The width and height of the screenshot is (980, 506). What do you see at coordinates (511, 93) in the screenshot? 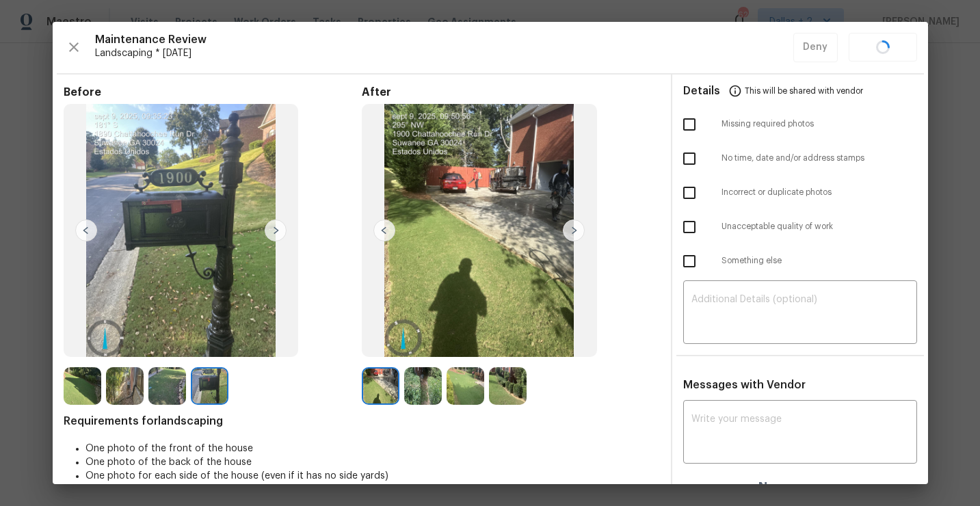
I see `span: After` at bounding box center [511, 93].